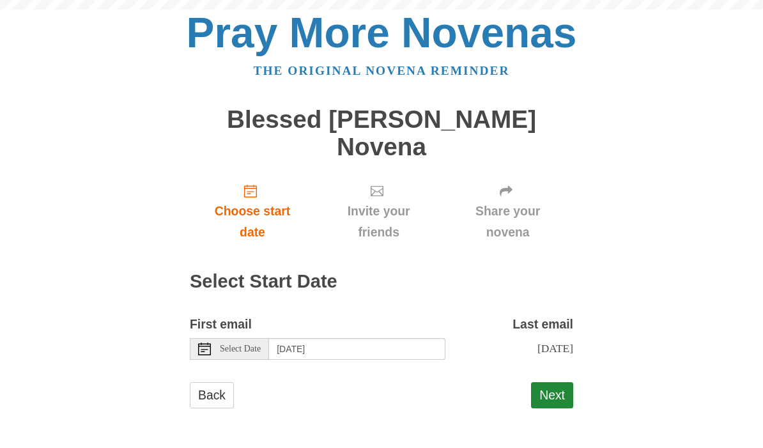 This screenshot has height=448, width=763. What do you see at coordinates (240, 349) in the screenshot?
I see `span: Select Date` at bounding box center [240, 349].